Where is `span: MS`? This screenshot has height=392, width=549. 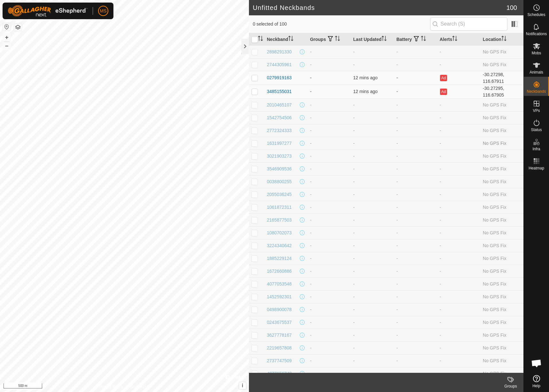
span: MS is located at coordinates (103, 11).